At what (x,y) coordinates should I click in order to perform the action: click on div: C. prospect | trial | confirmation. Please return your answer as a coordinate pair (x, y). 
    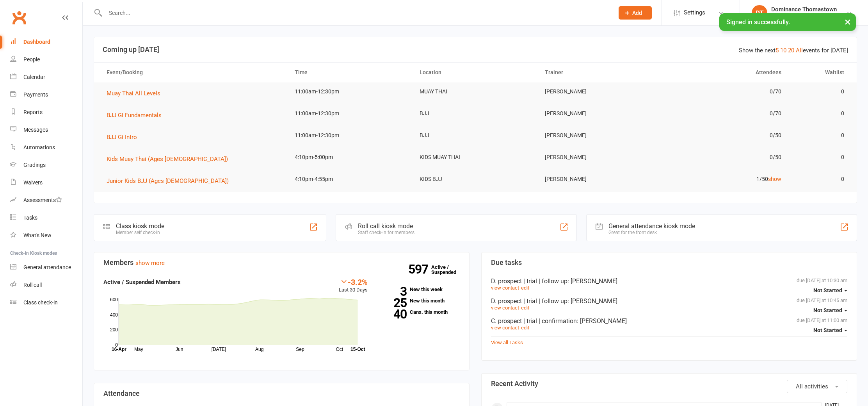
    Looking at the image, I should click on (669, 321).